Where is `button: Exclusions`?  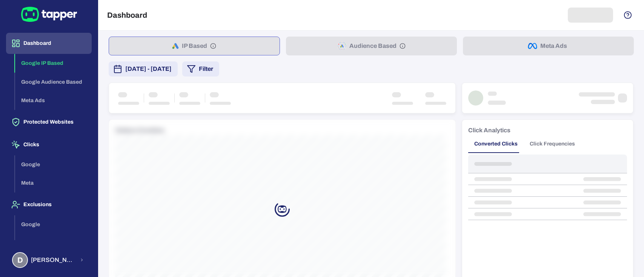
button: Exclusions is located at coordinates (48, 205).